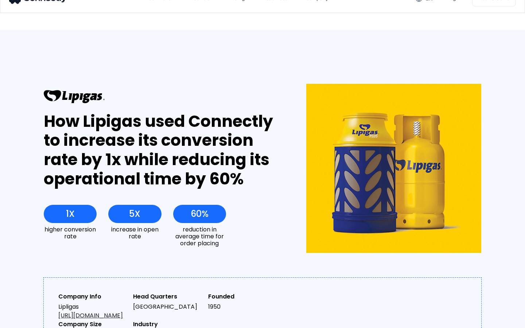 Image resolution: width=525 pixels, height=328 pixels. I want to click on div: 60%, so click(199, 214).